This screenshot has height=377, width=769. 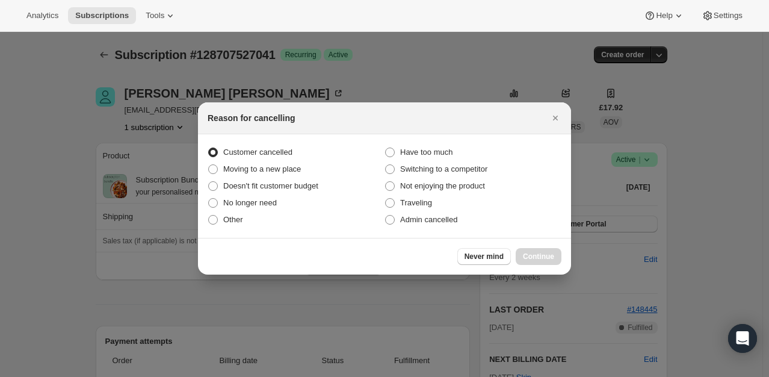 I want to click on span: Have too much, so click(x=426, y=152).